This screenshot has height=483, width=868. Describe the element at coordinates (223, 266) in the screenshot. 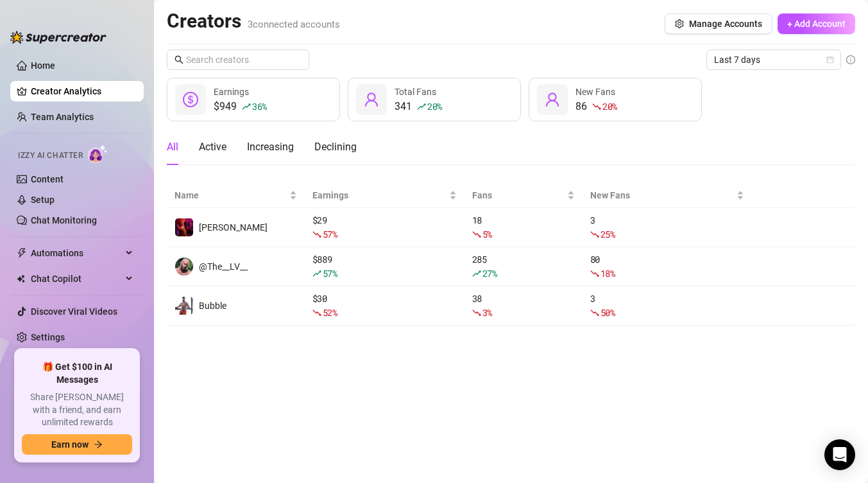

I see `span: @The__LV__` at that location.